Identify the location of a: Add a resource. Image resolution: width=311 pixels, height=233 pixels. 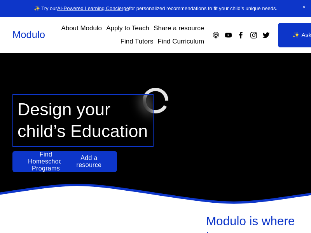
(89, 162).